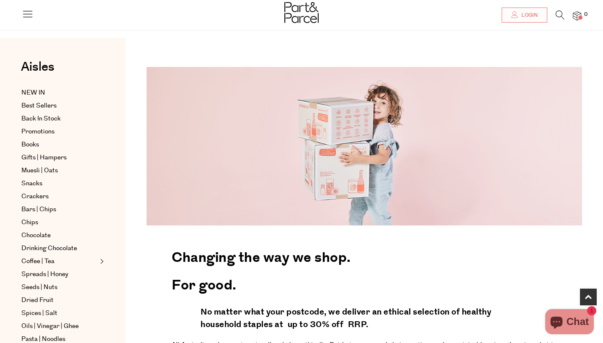 The width and height of the screenshot is (603, 343). I want to click on span: Bars | Chips, so click(39, 210).